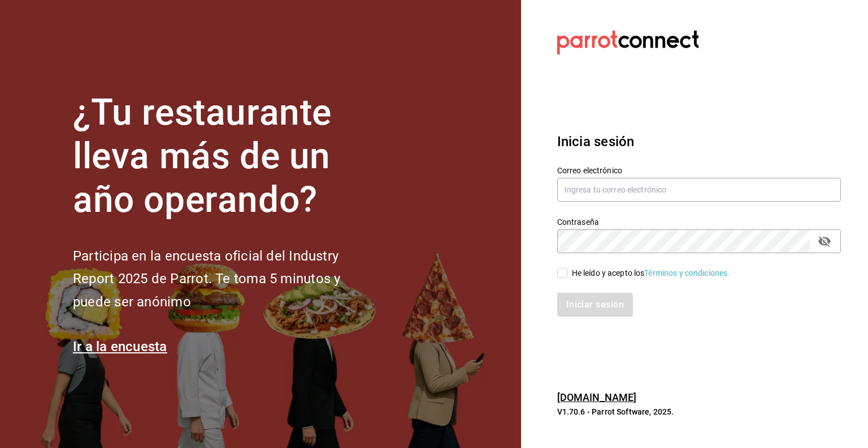  What do you see at coordinates (699, 142) in the screenshot?
I see `h3: Inicia sesión` at bounding box center [699, 142].